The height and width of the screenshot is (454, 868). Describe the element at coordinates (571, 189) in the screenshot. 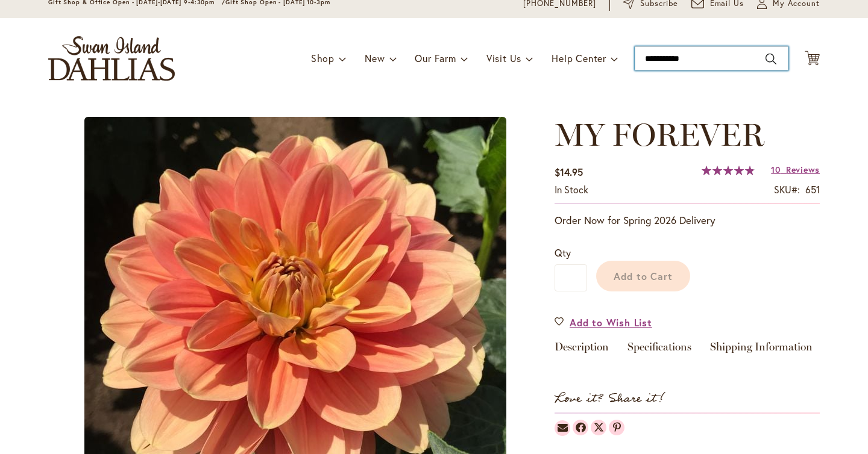

I see `div: Availability` at that location.